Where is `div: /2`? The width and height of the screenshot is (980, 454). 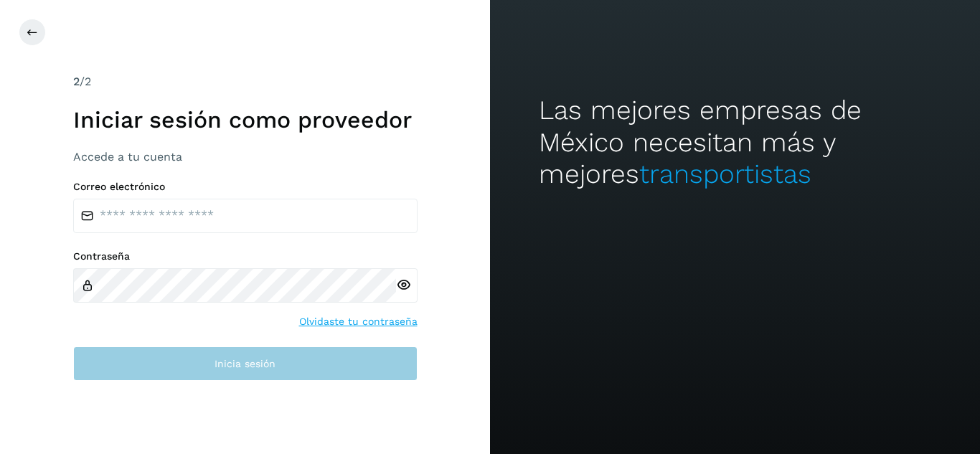 div: /2 is located at coordinates (245, 82).